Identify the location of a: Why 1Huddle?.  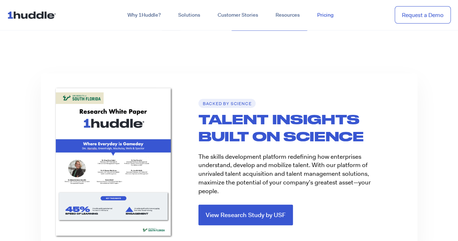
(144, 15).